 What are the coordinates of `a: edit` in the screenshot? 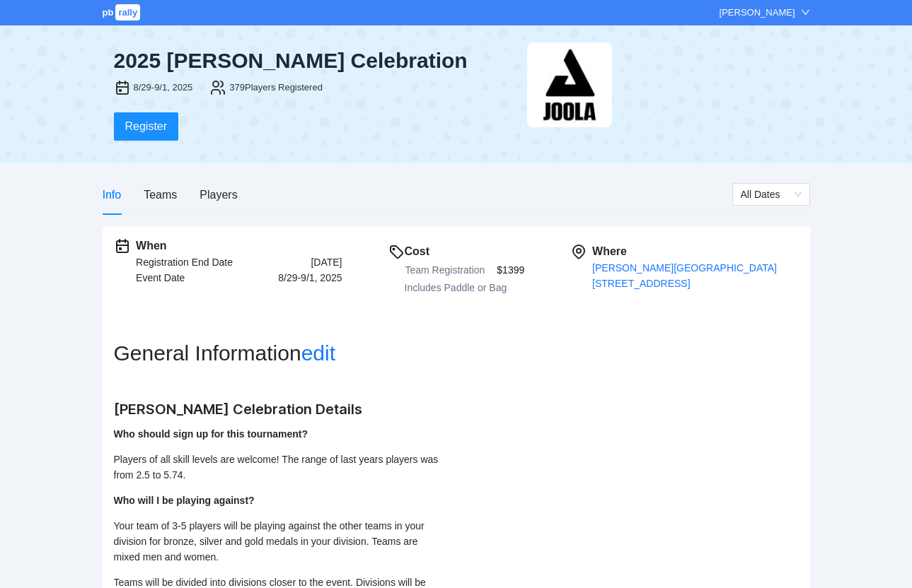 It's located at (318, 353).